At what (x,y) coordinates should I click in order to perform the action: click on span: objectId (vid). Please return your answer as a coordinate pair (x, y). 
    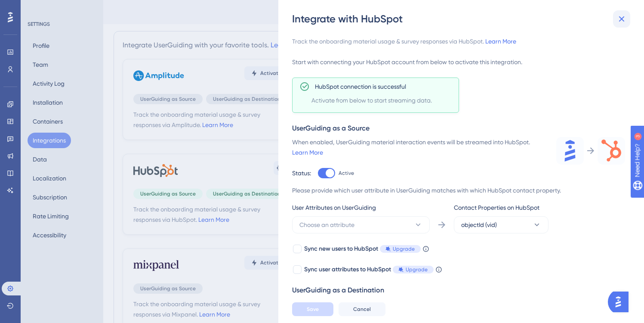
    Looking at the image, I should click on (479, 225).